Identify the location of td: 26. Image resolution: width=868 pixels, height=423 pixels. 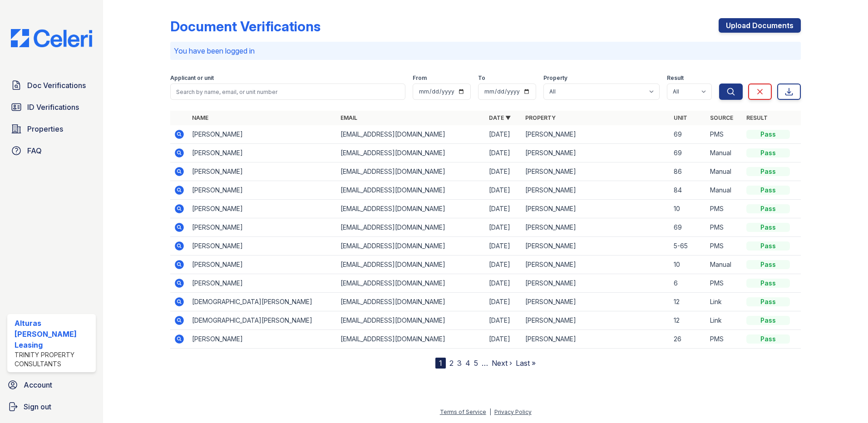
(688, 339).